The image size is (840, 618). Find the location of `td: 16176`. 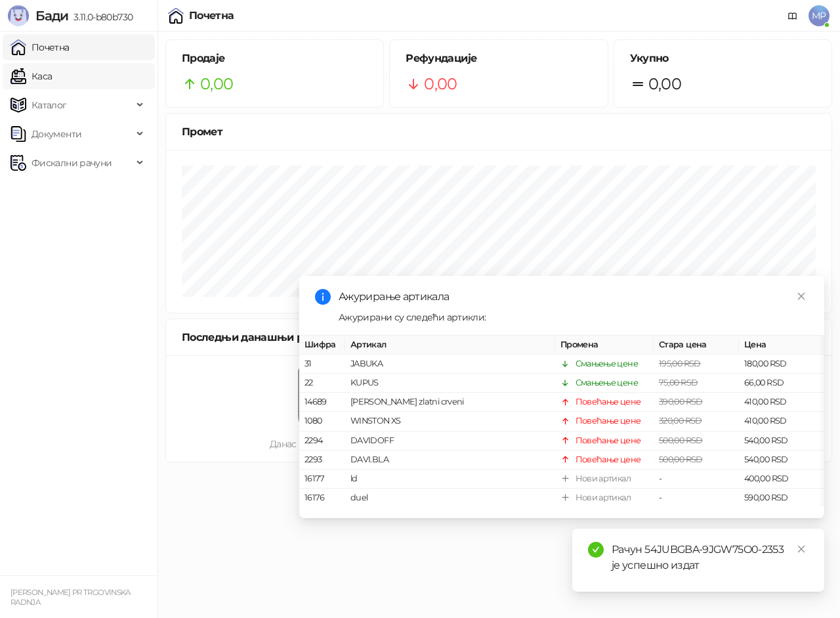

td: 16176 is located at coordinates (322, 498).